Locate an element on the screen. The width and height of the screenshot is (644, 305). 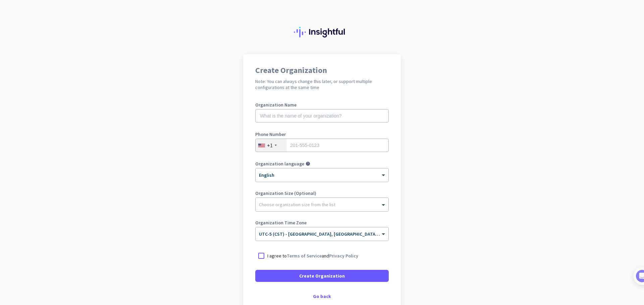
div: Go back is located at coordinates (322, 297).